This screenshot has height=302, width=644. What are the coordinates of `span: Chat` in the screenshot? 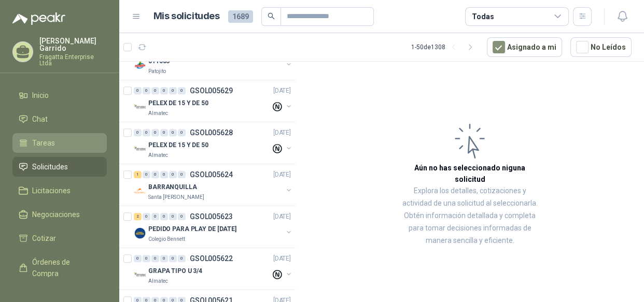 It's located at (40, 119).